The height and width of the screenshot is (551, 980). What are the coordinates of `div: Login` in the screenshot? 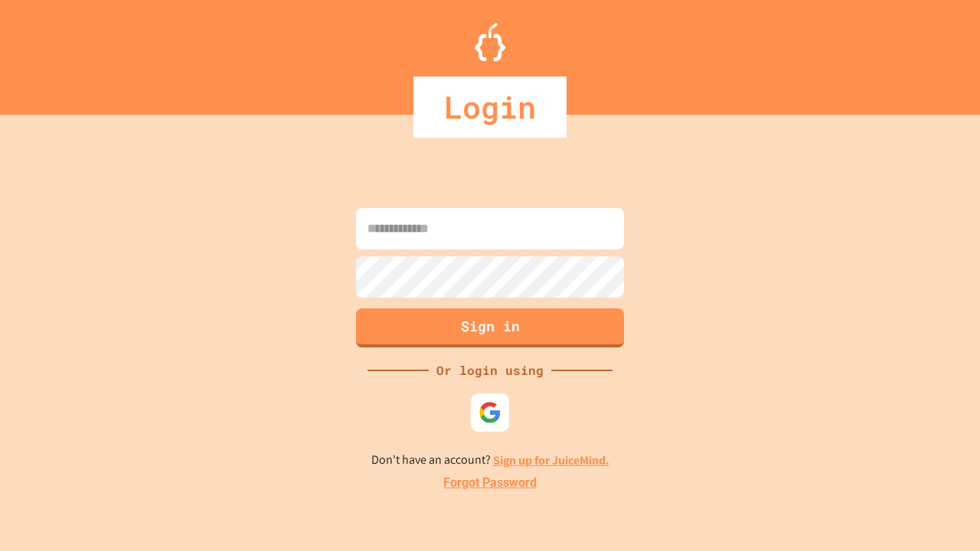 It's located at (490, 107).